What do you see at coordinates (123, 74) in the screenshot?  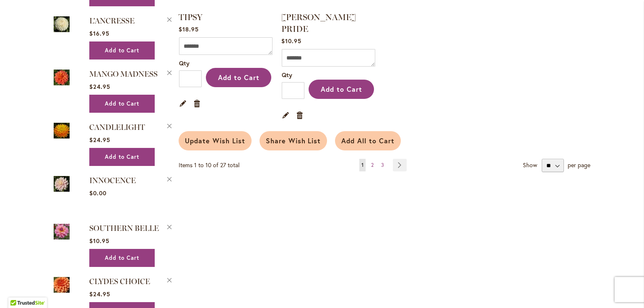 I see `span: MANGO MADNESS` at bounding box center [123, 74].